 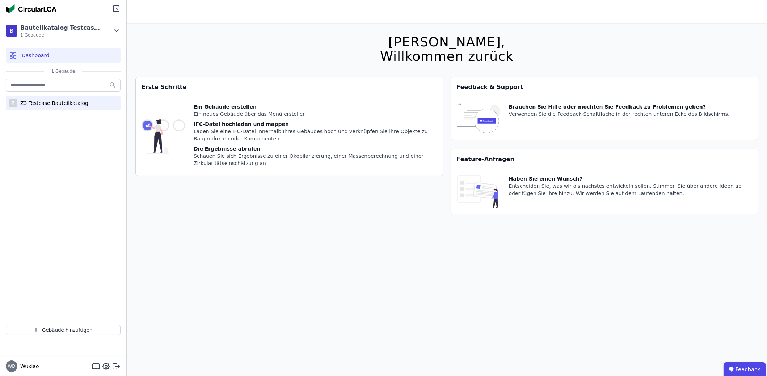 What do you see at coordinates (163, 136) in the screenshot?
I see `img: getting_started_tile-DrF_GRSv.svg` at bounding box center [163, 136].